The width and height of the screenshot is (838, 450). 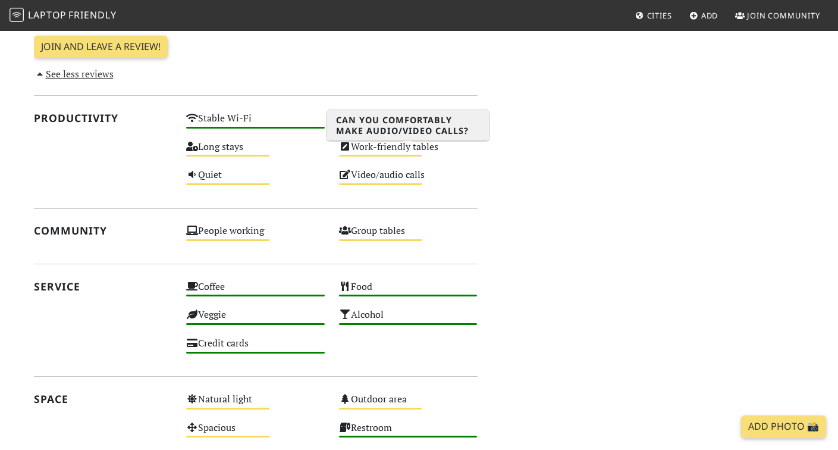 What do you see at coordinates (654, 15) in the screenshot?
I see `a: Cities` at bounding box center [654, 15].